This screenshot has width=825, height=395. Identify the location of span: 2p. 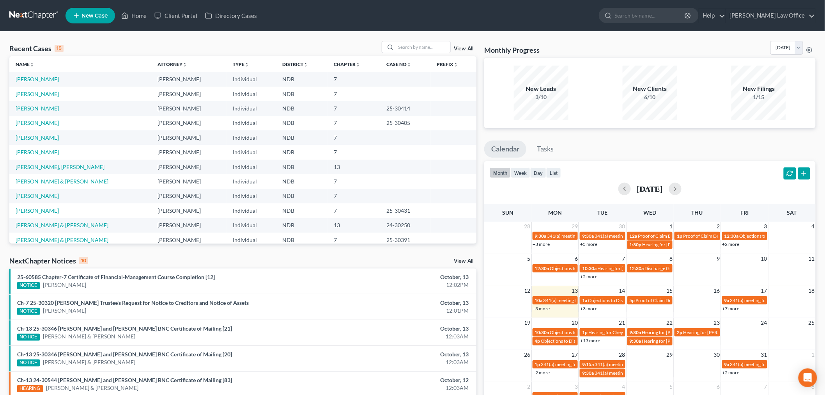
(680, 332).